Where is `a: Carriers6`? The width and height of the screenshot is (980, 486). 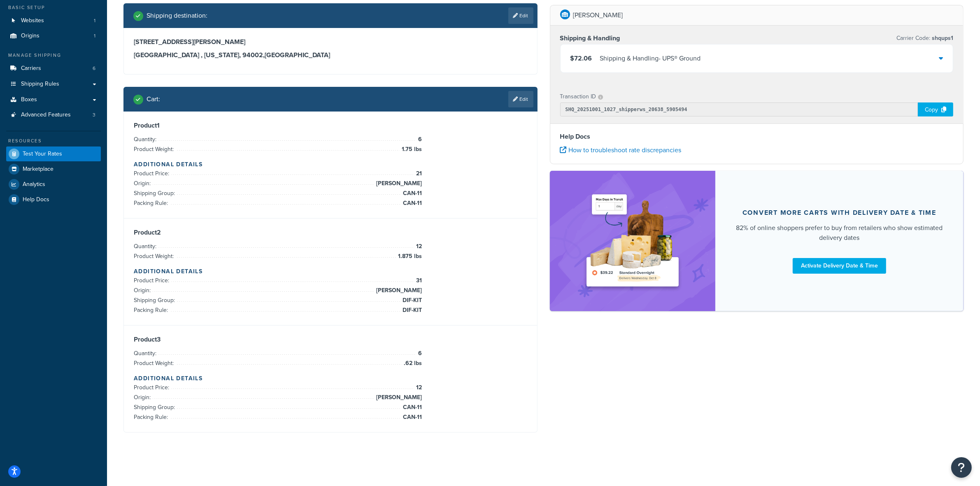
a: Carriers6 is located at coordinates (53, 68).